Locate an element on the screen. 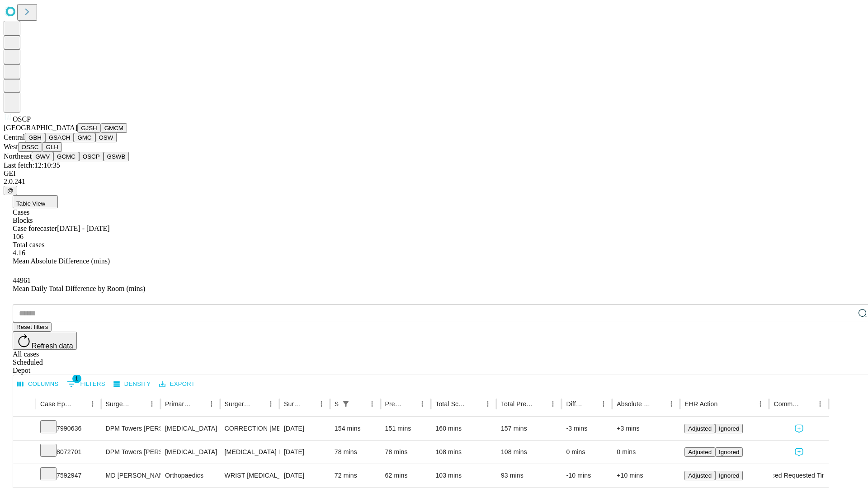  button: GSWB is located at coordinates (116, 156).